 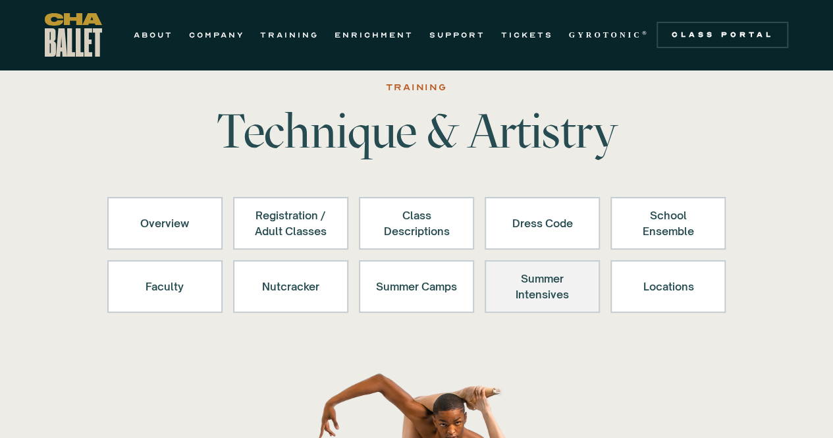 I want to click on a: Summer Camps, so click(x=416, y=286).